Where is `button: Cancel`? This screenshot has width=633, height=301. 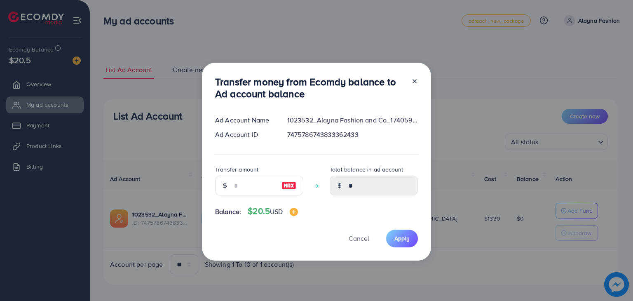 button: Cancel is located at coordinates (359, 238).